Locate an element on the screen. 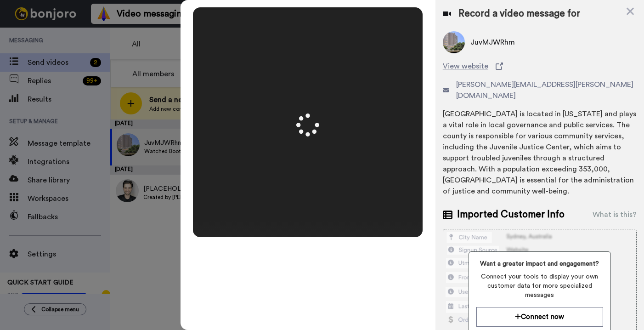 The width and height of the screenshot is (644, 330). span: View website is located at coordinates (465, 66).